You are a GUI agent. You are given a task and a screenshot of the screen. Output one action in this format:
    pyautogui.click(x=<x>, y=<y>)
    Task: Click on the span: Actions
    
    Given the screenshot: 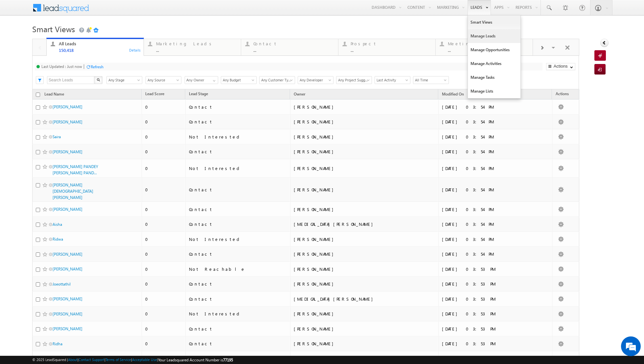 What is the action you would take?
    pyautogui.click(x=562, y=95)
    